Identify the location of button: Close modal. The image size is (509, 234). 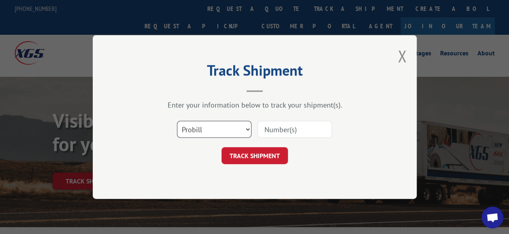
(402, 56).